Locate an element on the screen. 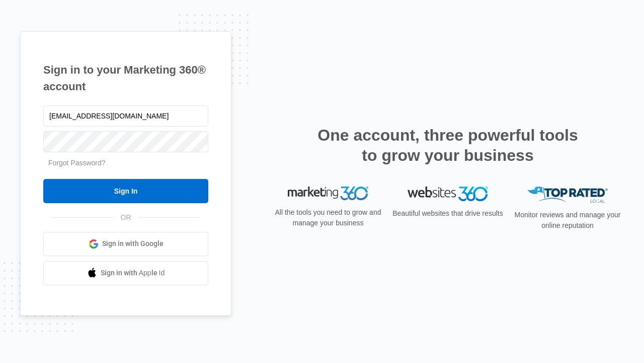 The height and width of the screenshot is (363, 644). span: Sign in with Google is located at coordinates (133, 244).